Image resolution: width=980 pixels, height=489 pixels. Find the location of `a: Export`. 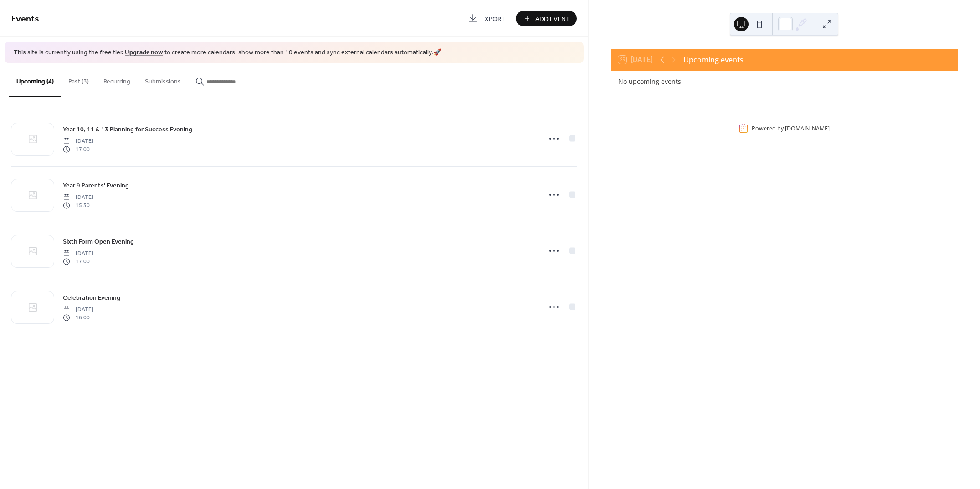

a: Export is located at coordinates (487, 18).